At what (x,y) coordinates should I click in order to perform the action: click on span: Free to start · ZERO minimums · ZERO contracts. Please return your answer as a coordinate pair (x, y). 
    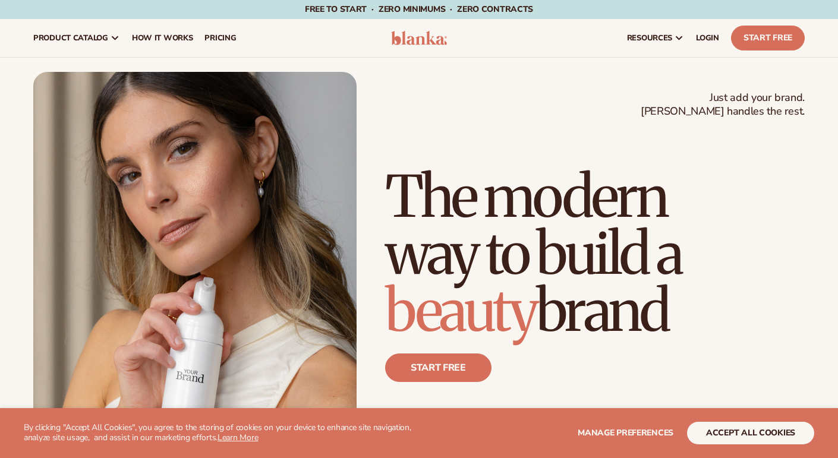
    Looking at the image, I should click on (419, 9).